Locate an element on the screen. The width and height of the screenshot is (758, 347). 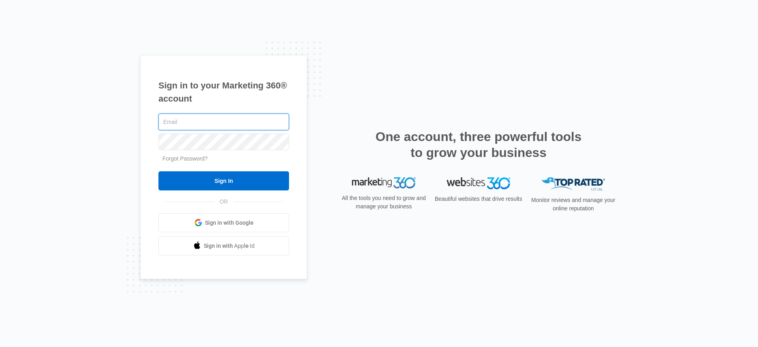
p: All the tools you need to grow and manage your business is located at coordinates (384, 202).